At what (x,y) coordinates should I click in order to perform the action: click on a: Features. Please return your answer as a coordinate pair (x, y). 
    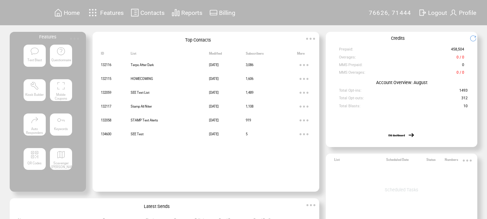
    Looking at the image, I should click on (105, 12).